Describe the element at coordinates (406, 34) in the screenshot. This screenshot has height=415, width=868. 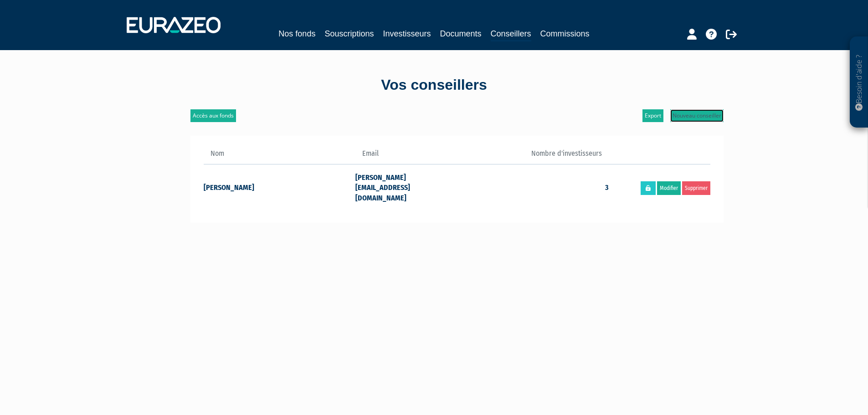
I see `a: Investisseurs` at that location.